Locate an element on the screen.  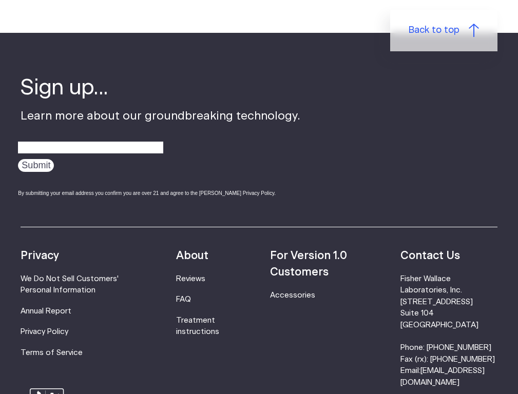
a: Accessories is located at coordinates (292, 295).